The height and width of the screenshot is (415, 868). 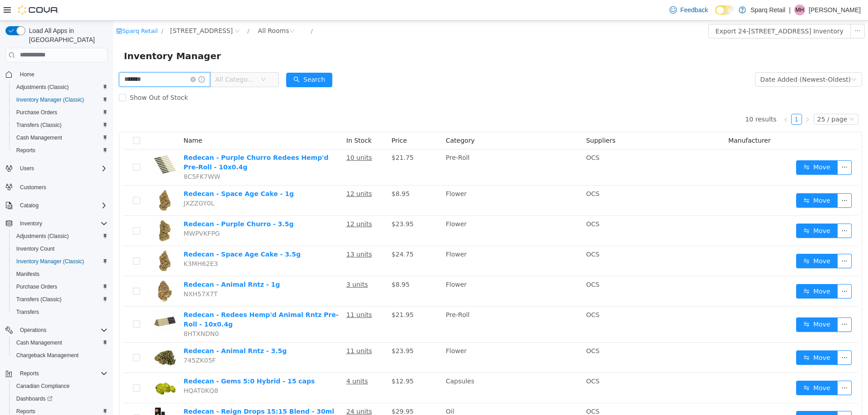 What do you see at coordinates (89, 213) in the screenshot?
I see `span: MWPVKFPG` at bounding box center [89, 213].